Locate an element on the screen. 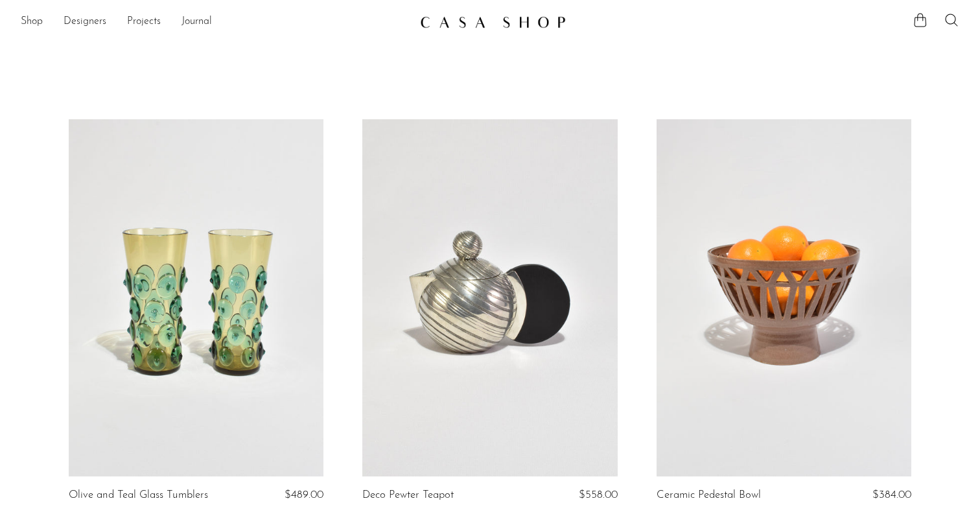 Image resolution: width=980 pixels, height=527 pixels. a: Olive and Teal Glass Tumblers is located at coordinates (138, 495).